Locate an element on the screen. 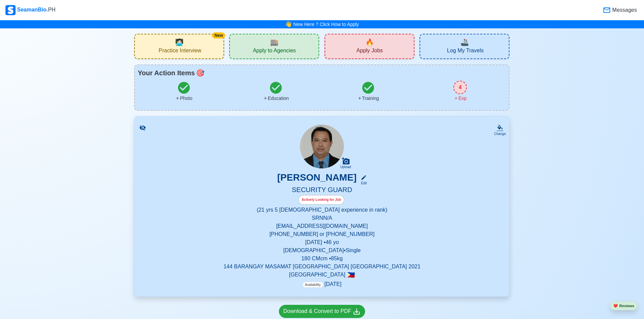 The width and height of the screenshot is (644, 319). div: Change is located at coordinates (499, 134).